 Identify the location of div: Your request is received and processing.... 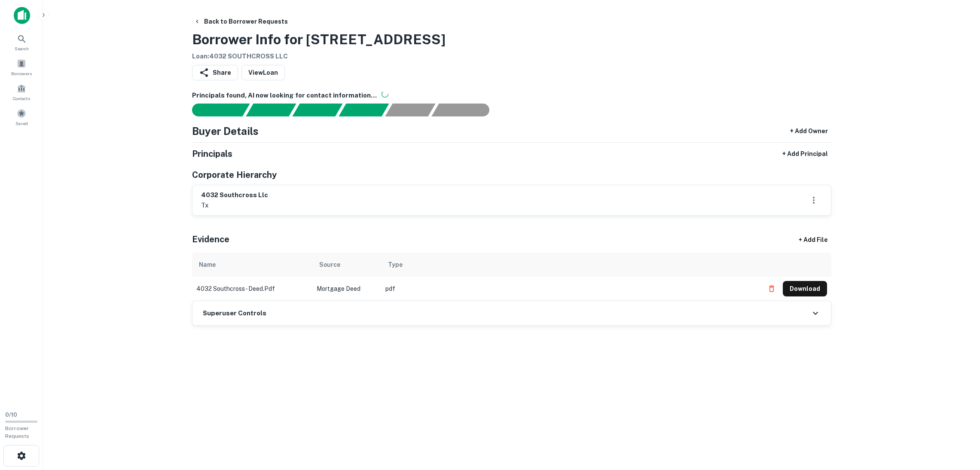
(271, 110).